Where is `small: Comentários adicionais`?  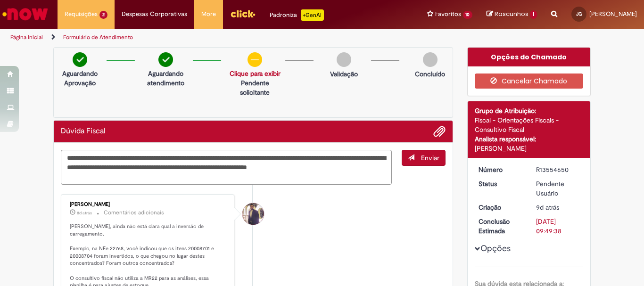
small: Comentários adicionais is located at coordinates (134, 213).